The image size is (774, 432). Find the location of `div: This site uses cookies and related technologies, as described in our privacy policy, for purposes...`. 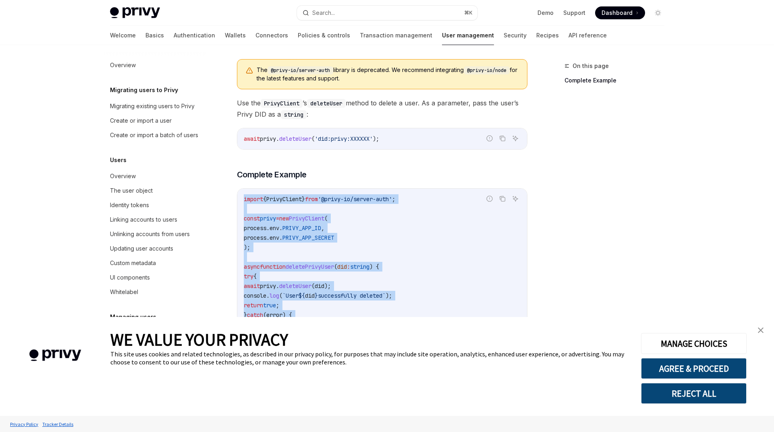

div: This site uses cookies and related technologies, as described in our privacy policy, for purposes... is located at coordinates (369, 358).